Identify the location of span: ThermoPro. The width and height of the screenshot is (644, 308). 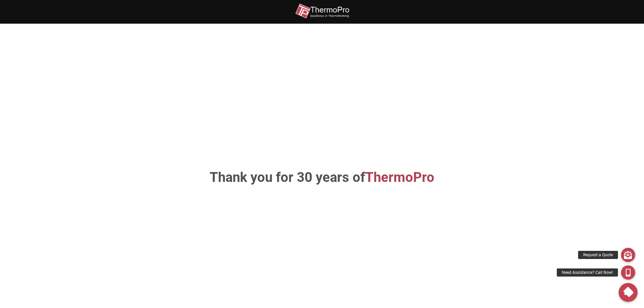
(399, 177).